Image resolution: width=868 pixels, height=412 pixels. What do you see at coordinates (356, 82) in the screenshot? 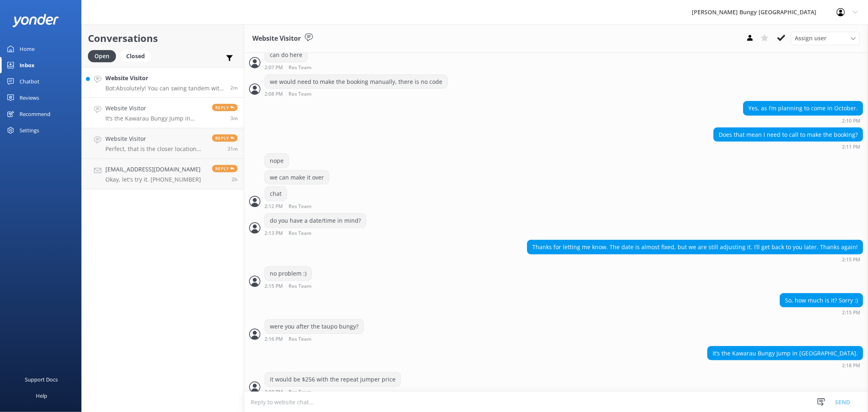
I see `div: we would need to make the booking manually, there is no code` at bounding box center [356, 82].